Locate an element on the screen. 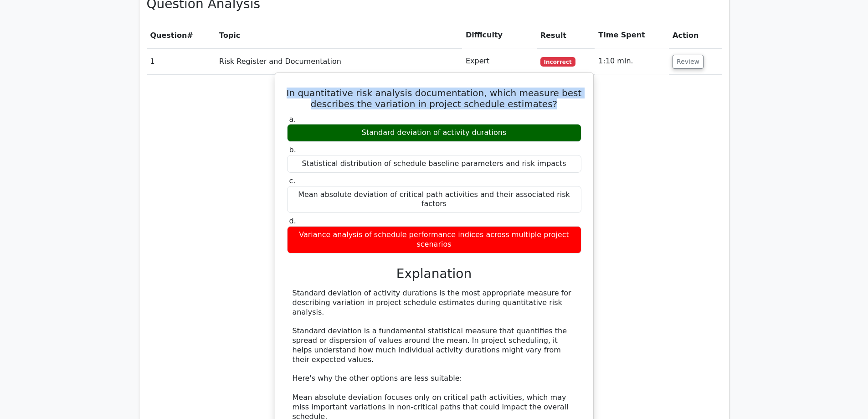 The height and width of the screenshot is (419, 868). div: Standard deviation of activity durations is located at coordinates (434, 133).